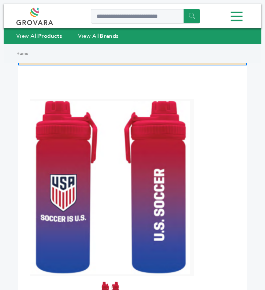  I want to click on strong: Products, so click(50, 36).